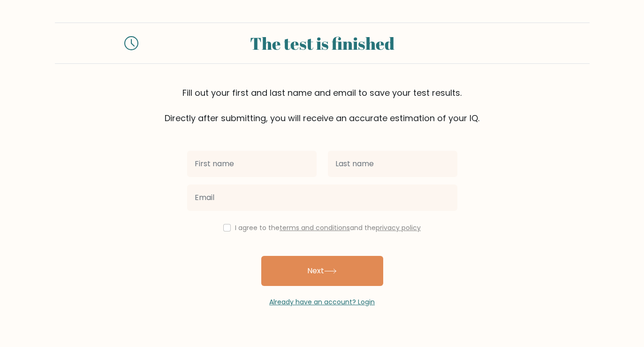  Describe the element at coordinates (323, 271) in the screenshot. I see `button: Next` at that location.